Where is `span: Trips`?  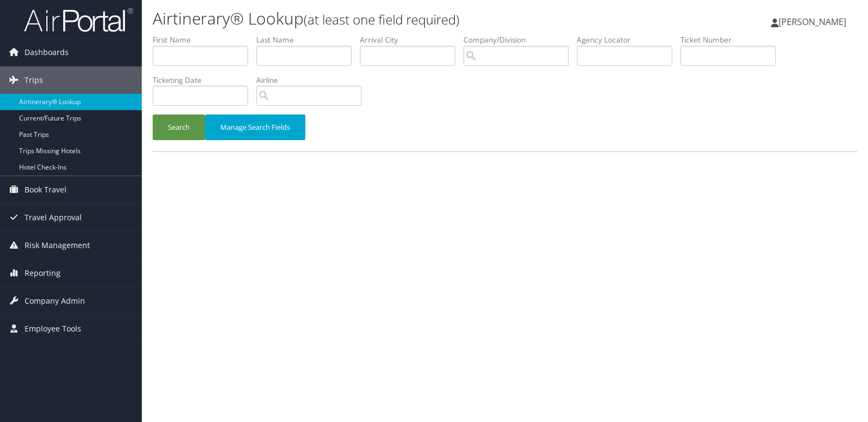
span: Trips is located at coordinates (34, 80).